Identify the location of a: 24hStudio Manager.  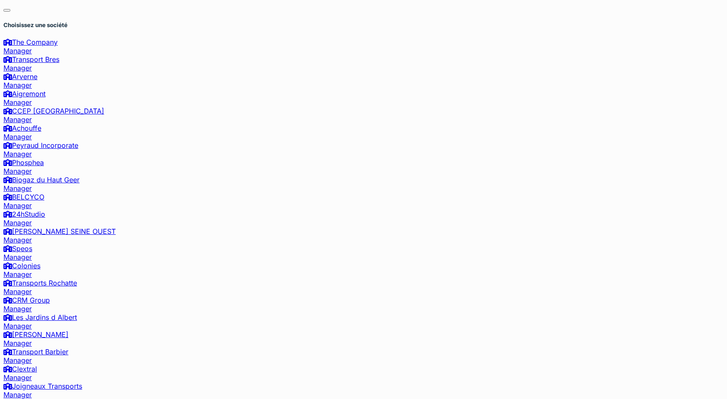
(363, 218).